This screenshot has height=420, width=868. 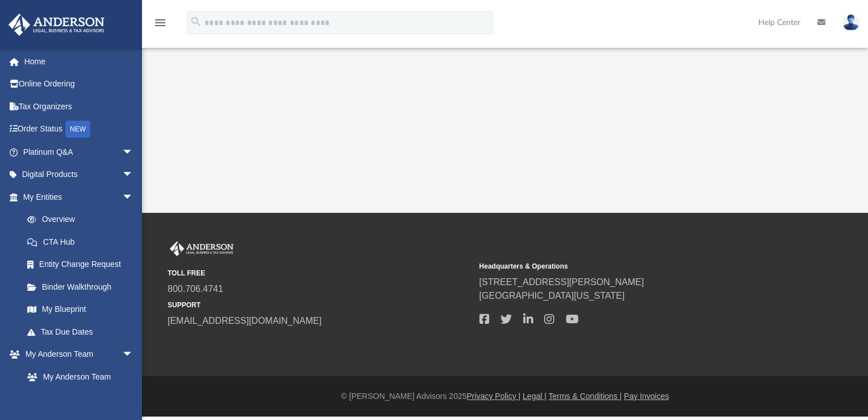 What do you see at coordinates (319, 305) in the screenshot?
I see `small: SUPPORT` at bounding box center [319, 305].